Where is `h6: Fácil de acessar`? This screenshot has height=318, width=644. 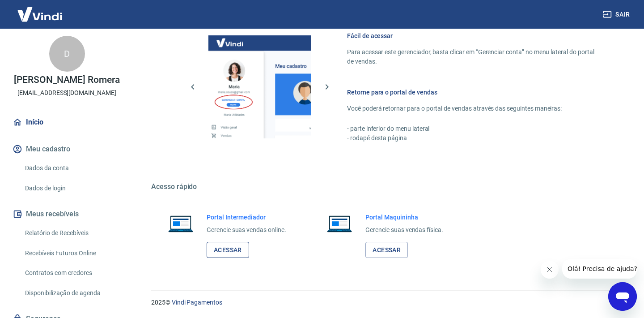 h6: Fácil de acessar is located at coordinates (474, 36).